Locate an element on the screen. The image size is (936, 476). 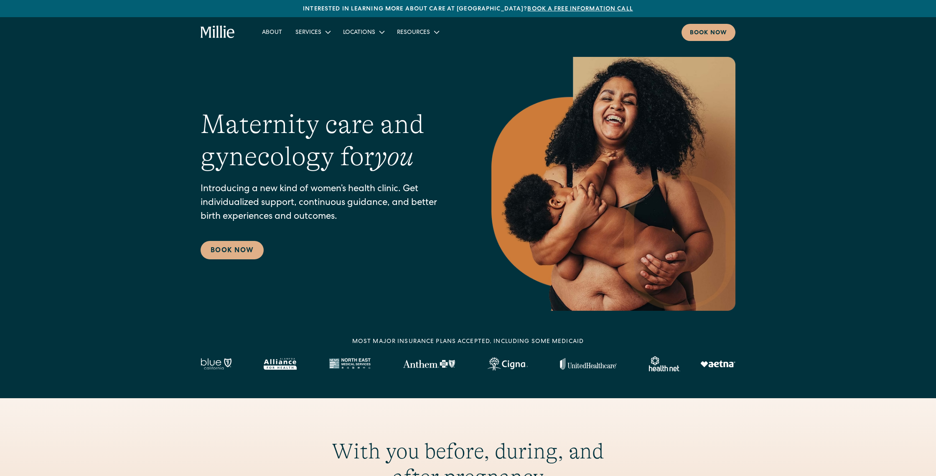
h1: Maternity care and gynecology for is located at coordinates (329, 140).